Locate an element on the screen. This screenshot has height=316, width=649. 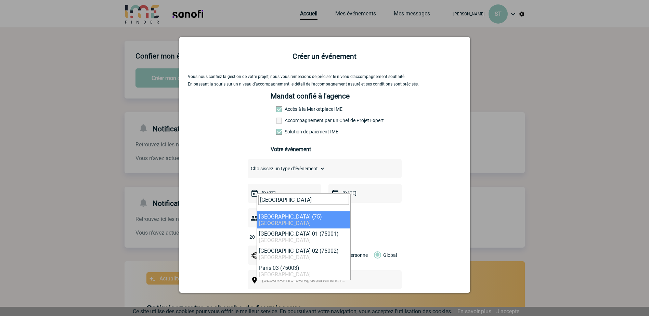
input: Date de début is located at coordinates (284, 193).